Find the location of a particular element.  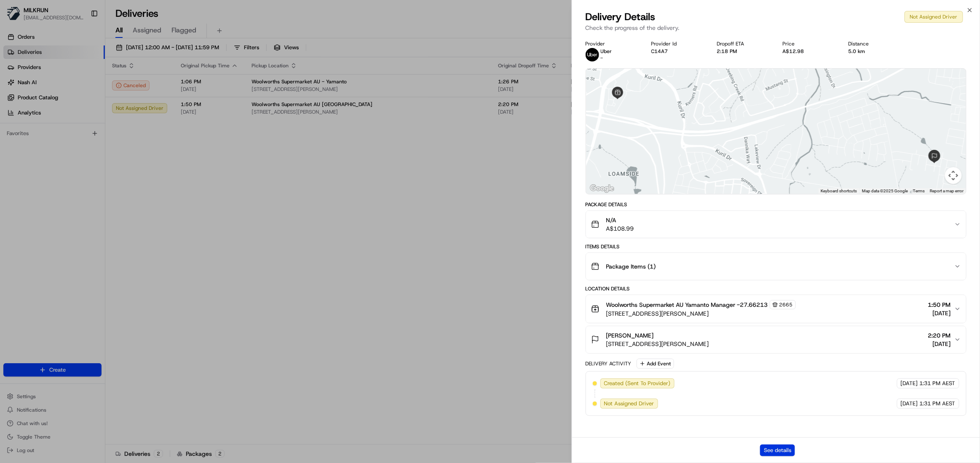

div: Provider is located at coordinates (612, 44).